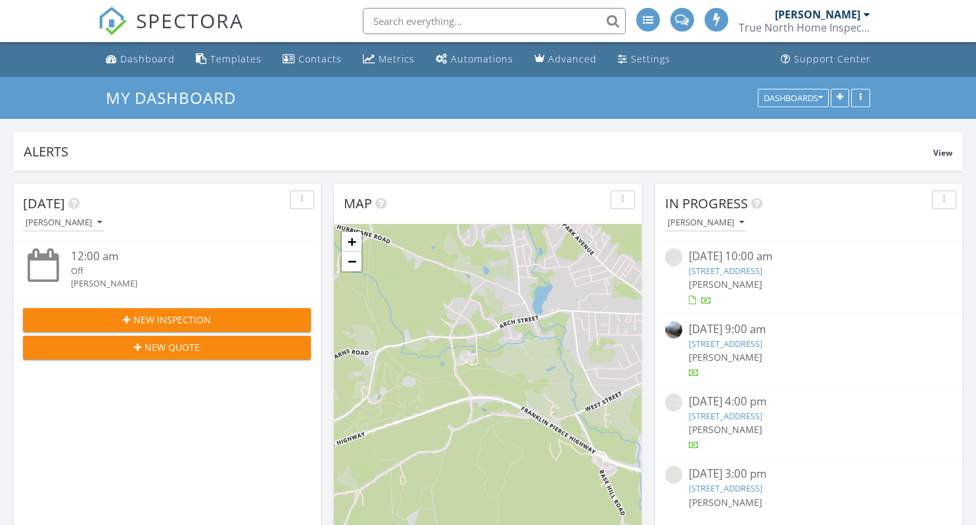 This screenshot has height=525, width=976. Describe the element at coordinates (140, 59) in the screenshot. I see `a: Dashboard` at that location.